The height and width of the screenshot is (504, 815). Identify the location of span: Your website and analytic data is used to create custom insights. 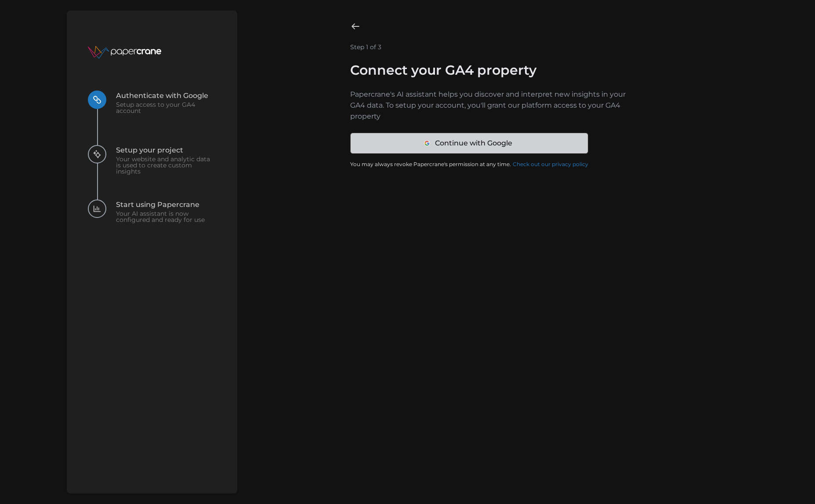
(166, 165).